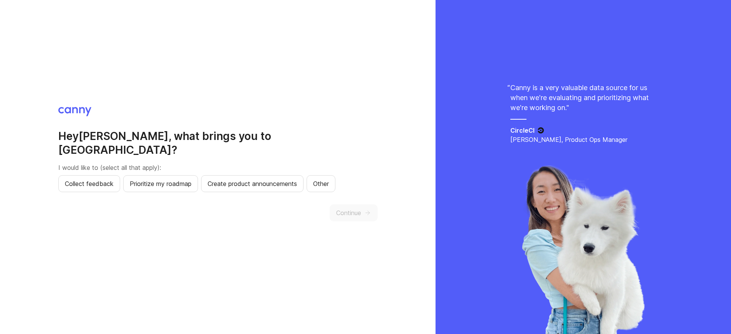 The width and height of the screenshot is (731, 334). What do you see at coordinates (583, 98) in the screenshot?
I see `p: Canny is a very valuable data source for us when we're evaluating and prioritizing what we're wor...` at bounding box center [583, 98].